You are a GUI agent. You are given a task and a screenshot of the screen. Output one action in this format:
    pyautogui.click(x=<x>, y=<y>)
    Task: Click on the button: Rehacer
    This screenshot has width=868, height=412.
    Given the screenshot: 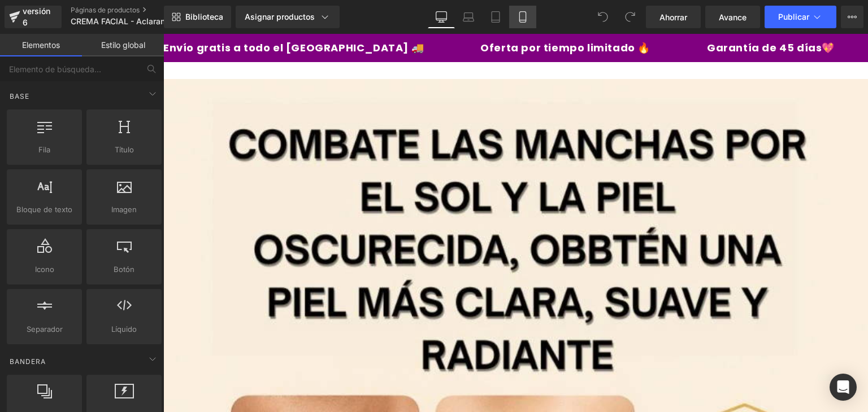 What is the action you would take?
    pyautogui.click(x=630, y=17)
    